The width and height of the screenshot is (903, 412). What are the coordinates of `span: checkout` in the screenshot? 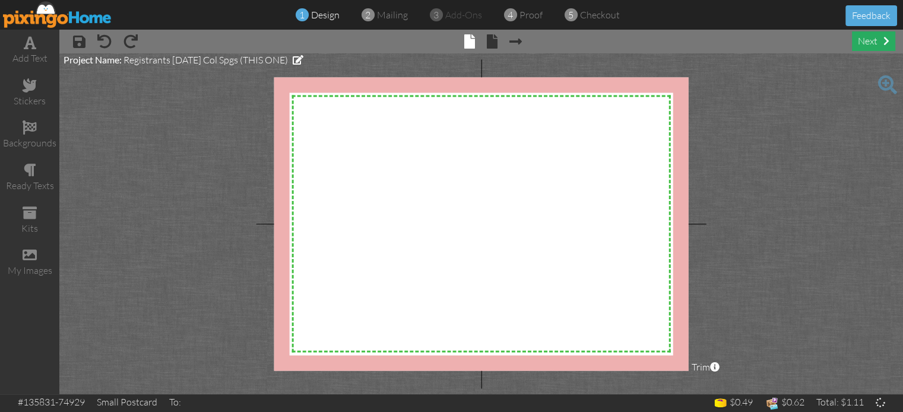 It's located at (599, 15).